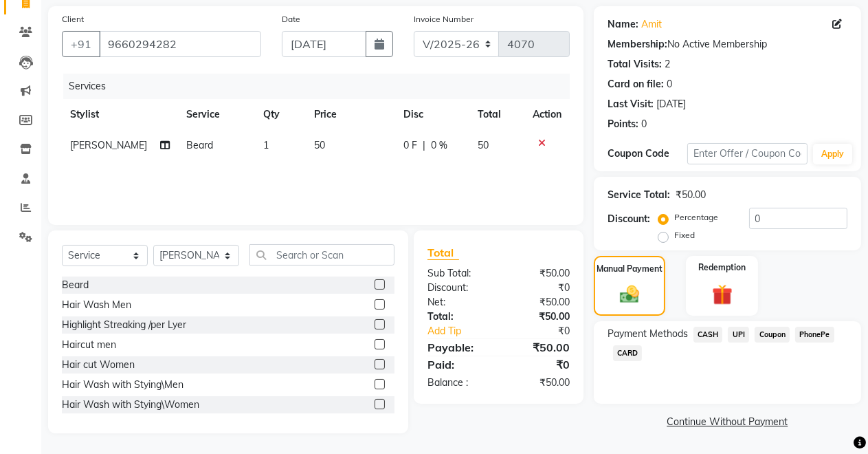 This screenshot has height=454, width=868. I want to click on span: Total, so click(444, 253).